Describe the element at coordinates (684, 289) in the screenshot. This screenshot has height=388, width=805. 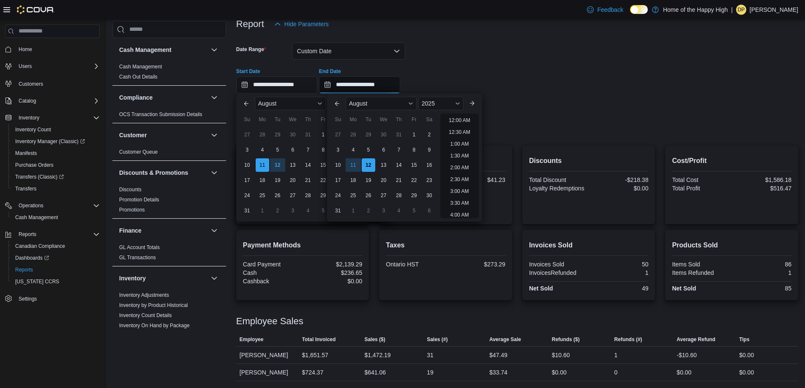
I see `strong: Net Sold` at that location.